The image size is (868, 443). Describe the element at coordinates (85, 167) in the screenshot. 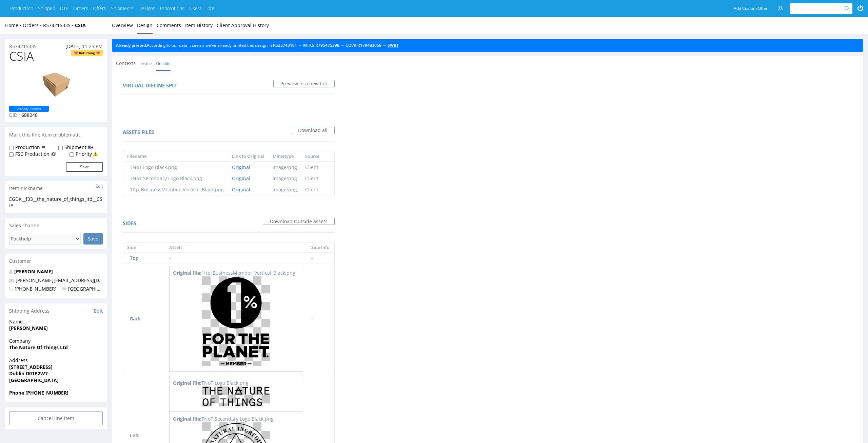

I see `button: Save` at that location.